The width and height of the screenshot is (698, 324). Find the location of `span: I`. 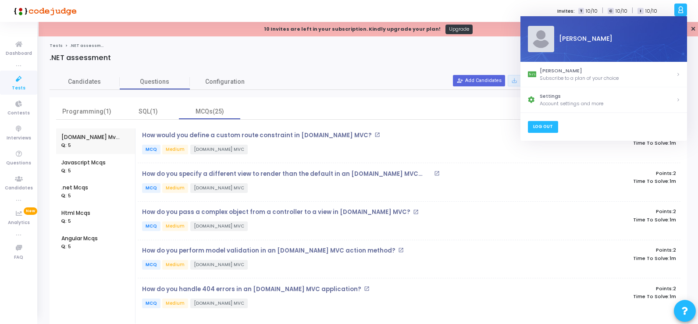

span: I is located at coordinates (640, 11).